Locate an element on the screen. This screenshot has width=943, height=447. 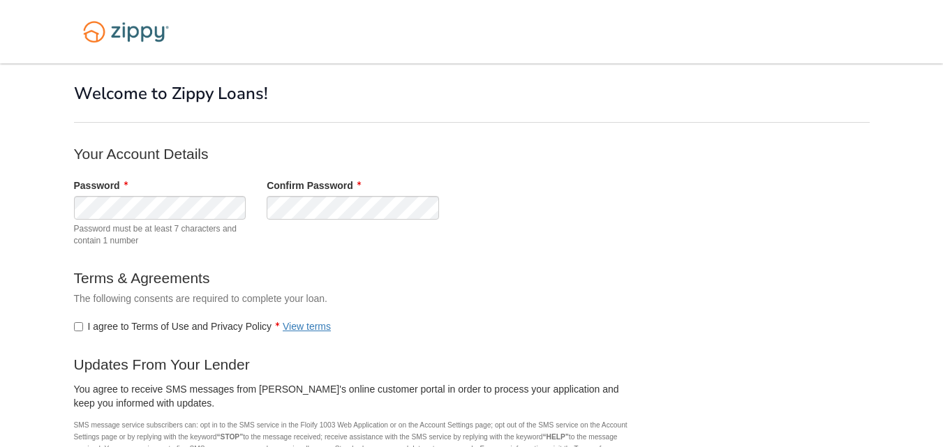
label: I agree to Terms of Use and Privacy Policy is located at coordinates (202, 327).